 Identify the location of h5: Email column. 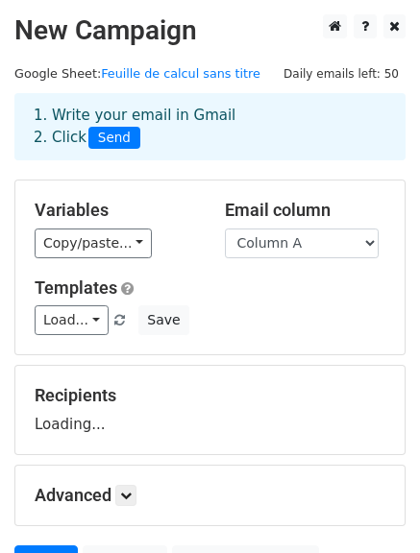
(305, 210).